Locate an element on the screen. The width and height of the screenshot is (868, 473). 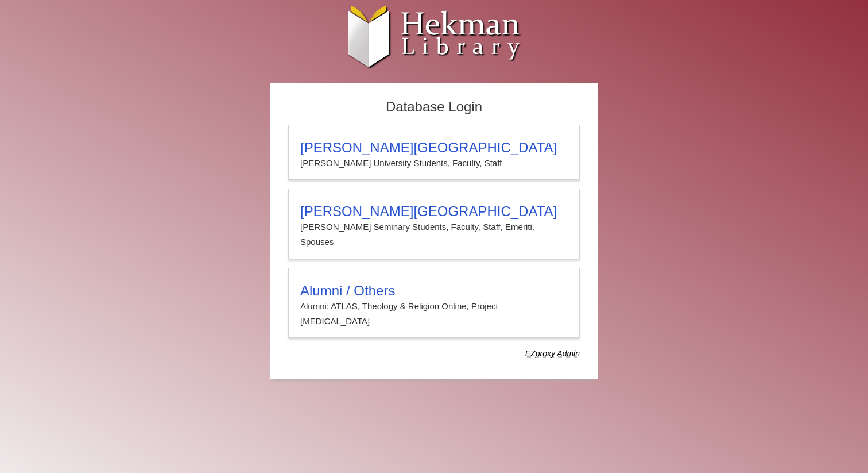
h2: Database Login is located at coordinates (434, 106).